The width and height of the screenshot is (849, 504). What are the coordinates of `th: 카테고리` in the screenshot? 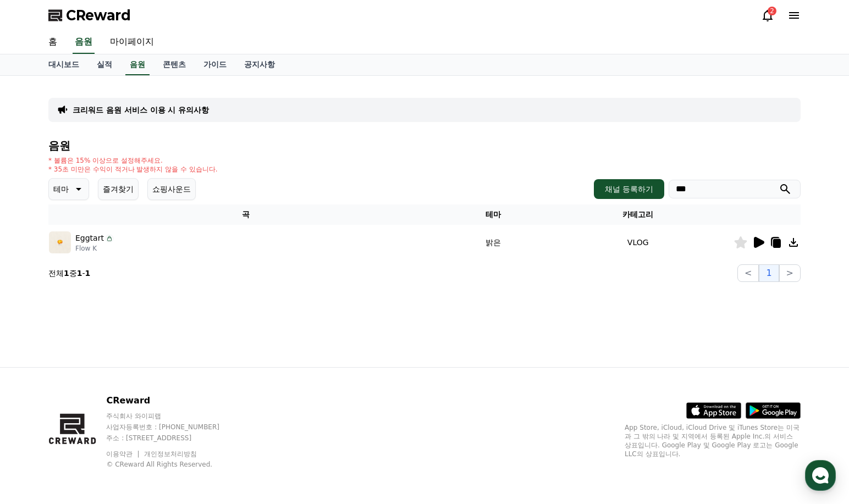 It's located at (638, 214).